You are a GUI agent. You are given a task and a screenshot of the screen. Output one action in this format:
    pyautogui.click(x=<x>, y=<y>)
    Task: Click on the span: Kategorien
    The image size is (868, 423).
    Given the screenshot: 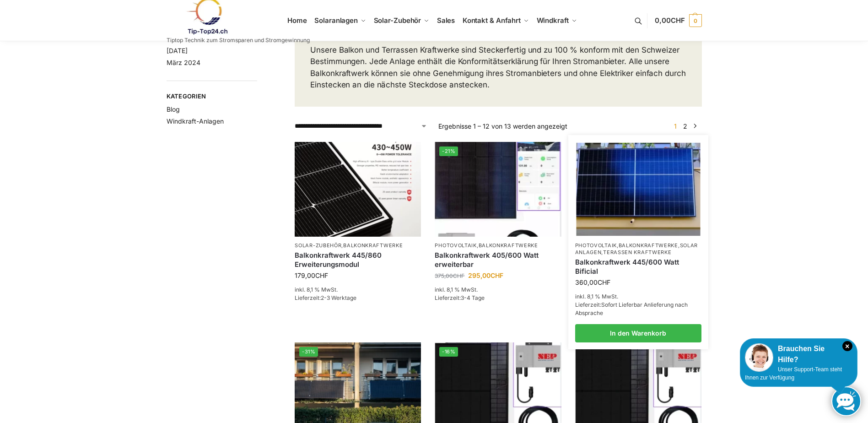 What is the action you would take?
    pyautogui.click(x=212, y=96)
    